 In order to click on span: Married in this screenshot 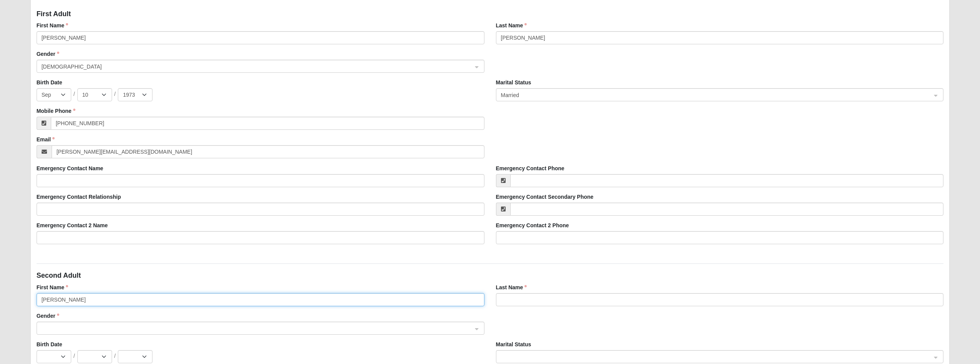, I will do `click(713, 95)`.